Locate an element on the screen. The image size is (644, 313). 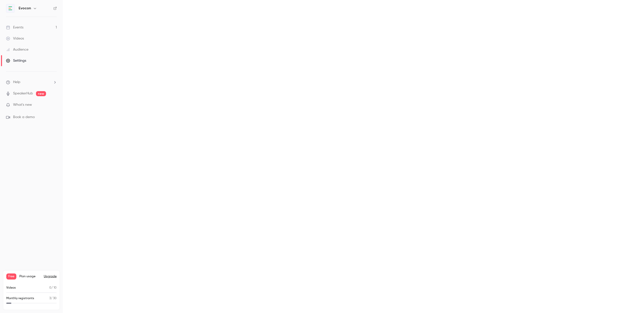
span: Plan usage is located at coordinates (30, 276).